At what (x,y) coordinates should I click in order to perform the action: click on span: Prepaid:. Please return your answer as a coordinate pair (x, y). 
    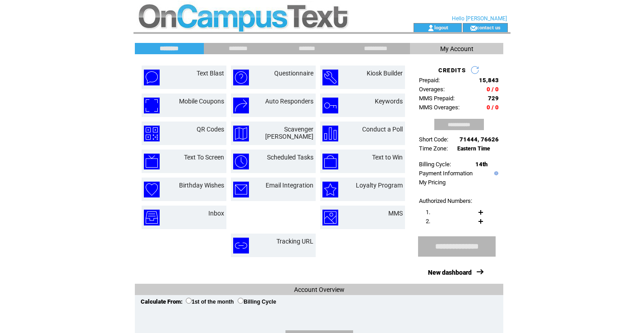
    Looking at the image, I should click on (429, 80).